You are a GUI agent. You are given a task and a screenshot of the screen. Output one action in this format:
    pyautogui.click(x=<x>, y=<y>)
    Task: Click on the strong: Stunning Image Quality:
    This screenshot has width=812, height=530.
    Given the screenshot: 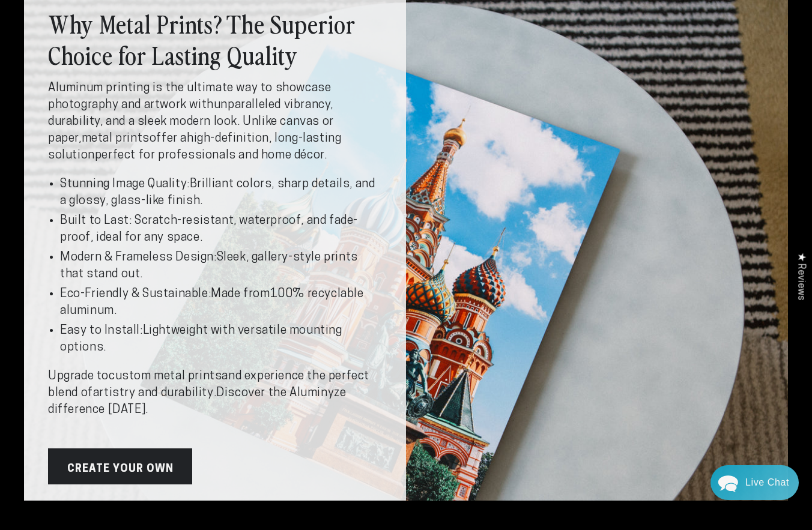 What is the action you would take?
    pyautogui.click(x=125, y=184)
    